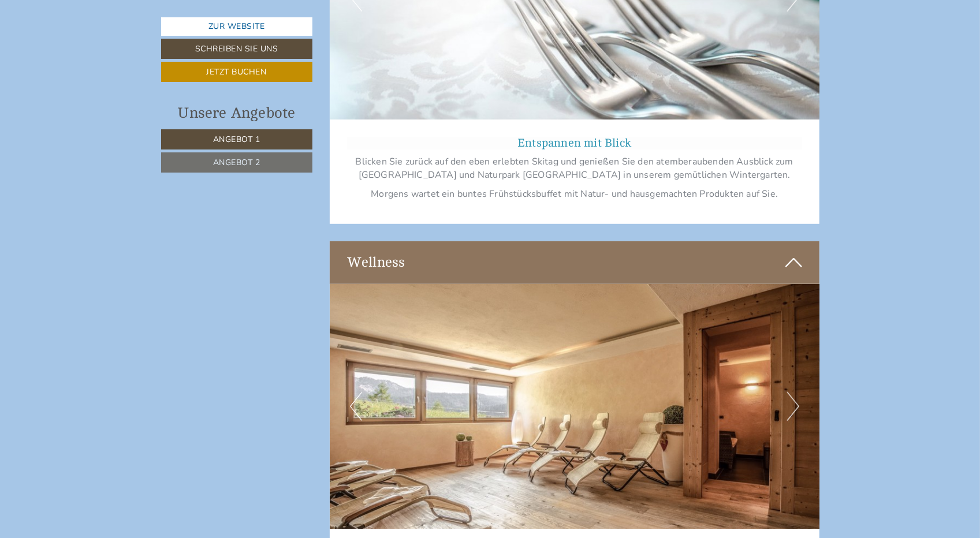  I want to click on a: Zur Website, so click(236, 26).